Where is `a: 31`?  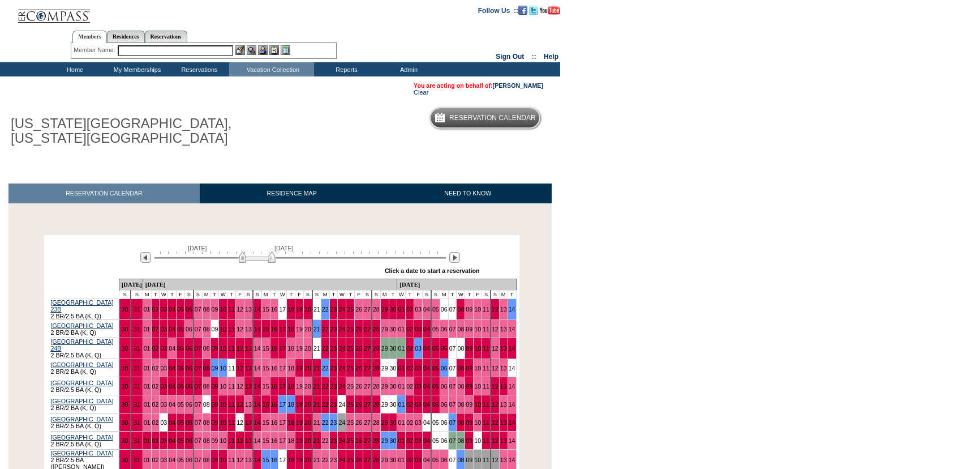 a: 31 is located at coordinates (137, 386).